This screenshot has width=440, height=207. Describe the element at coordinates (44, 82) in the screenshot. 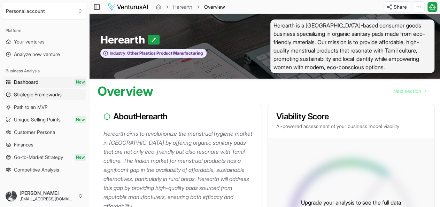

I see `a: DashboardNew` at that location.